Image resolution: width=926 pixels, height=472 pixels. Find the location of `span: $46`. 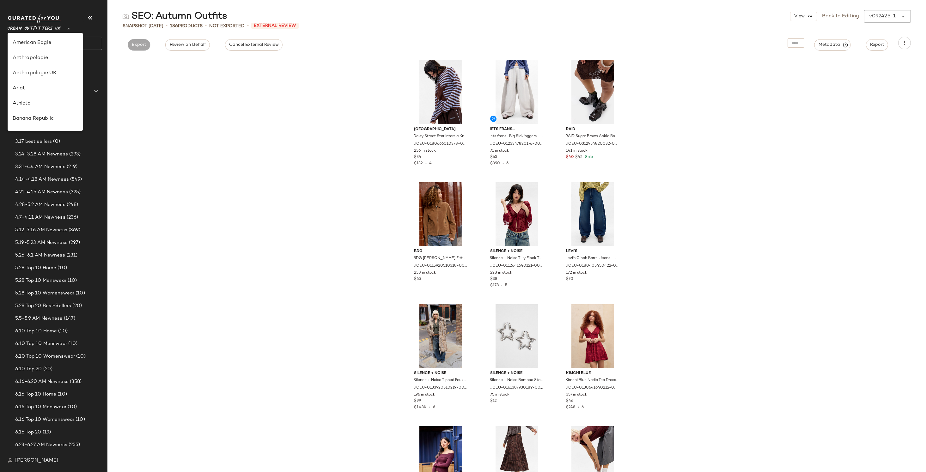

span: $46 is located at coordinates (570, 401).